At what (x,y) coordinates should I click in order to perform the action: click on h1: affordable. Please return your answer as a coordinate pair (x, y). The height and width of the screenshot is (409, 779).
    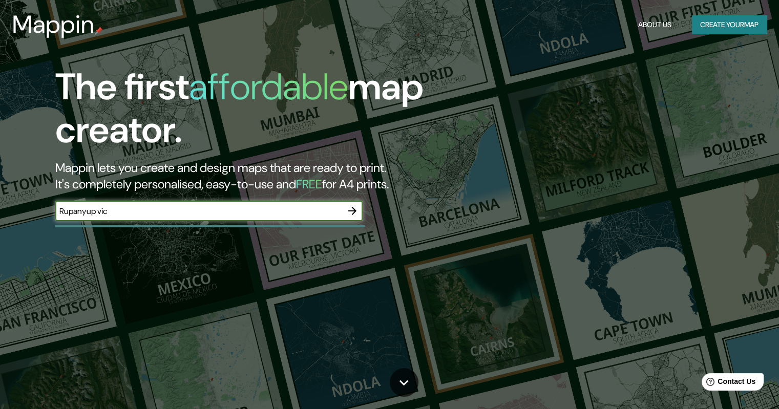
    Looking at the image, I should click on (268, 87).